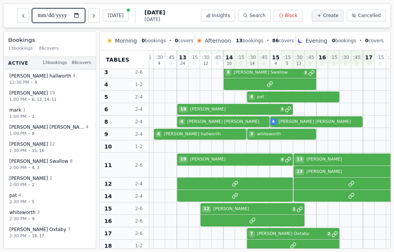  What do you see at coordinates (275, 57) in the screenshot?
I see `span: 15` at bounding box center [275, 57].